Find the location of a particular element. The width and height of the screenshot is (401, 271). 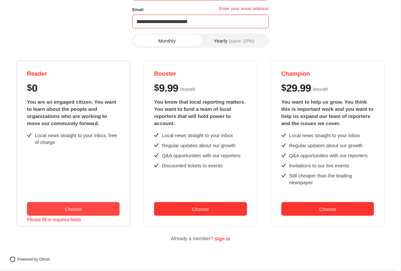

h4: Booster is located at coordinates (200, 74).